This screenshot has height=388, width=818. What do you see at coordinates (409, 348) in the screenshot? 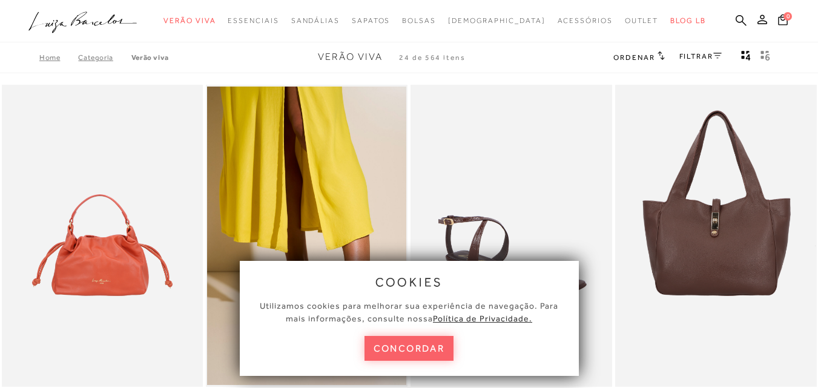
I see `button: concordar` at bounding box center [409, 348].